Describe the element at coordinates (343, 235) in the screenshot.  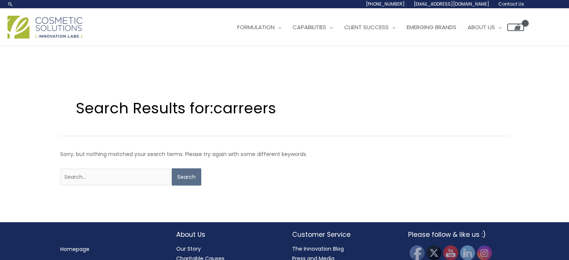
I see `h2: Customer Service` at that location.